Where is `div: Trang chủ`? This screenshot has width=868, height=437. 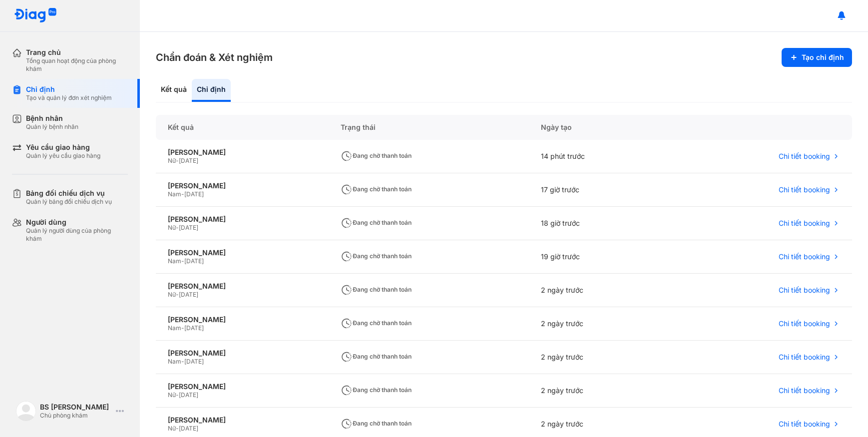 div: Trang chủ is located at coordinates (77, 53).